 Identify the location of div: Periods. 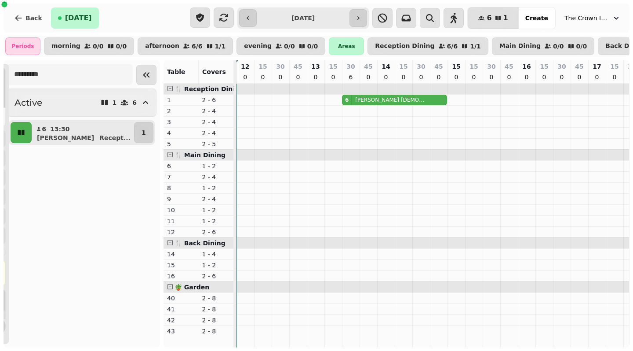
(23, 46).